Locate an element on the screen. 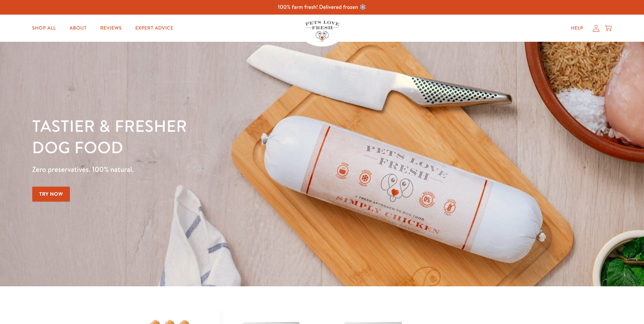 The width and height of the screenshot is (644, 324). p: Zero preservatives. 100% natural. is located at coordinates (226, 170).